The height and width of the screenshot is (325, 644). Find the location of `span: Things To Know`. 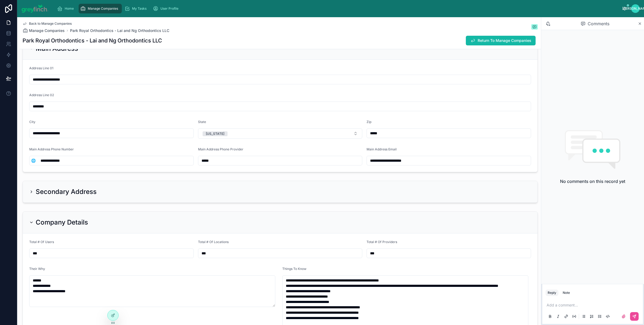

span: Things To Know is located at coordinates (294, 268).